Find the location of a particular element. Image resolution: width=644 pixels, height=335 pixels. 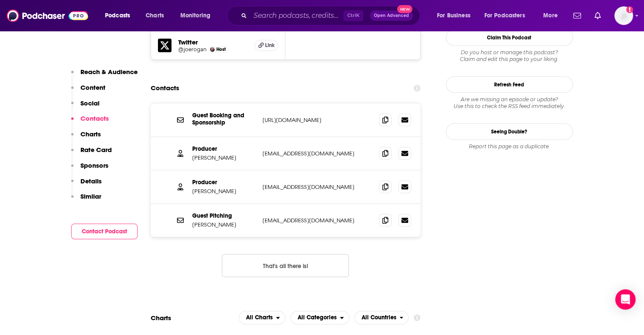

h5: Twitter is located at coordinates (213, 42).